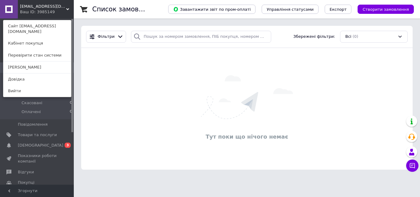 The width and height of the screenshot is (420, 197). Describe the element at coordinates (382, 9) in the screenshot. I see `a: Створити замовлення` at that location.